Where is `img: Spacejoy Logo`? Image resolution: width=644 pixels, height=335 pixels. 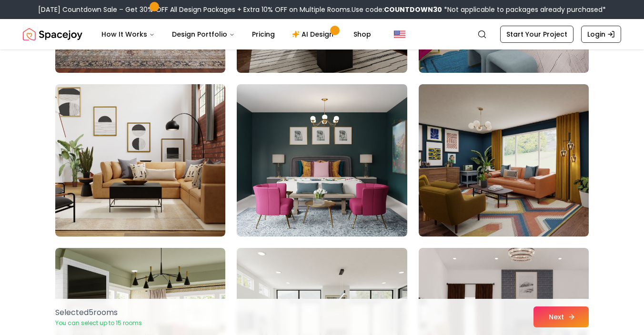
img: Spacejoy Logo is located at coordinates (52, 34).